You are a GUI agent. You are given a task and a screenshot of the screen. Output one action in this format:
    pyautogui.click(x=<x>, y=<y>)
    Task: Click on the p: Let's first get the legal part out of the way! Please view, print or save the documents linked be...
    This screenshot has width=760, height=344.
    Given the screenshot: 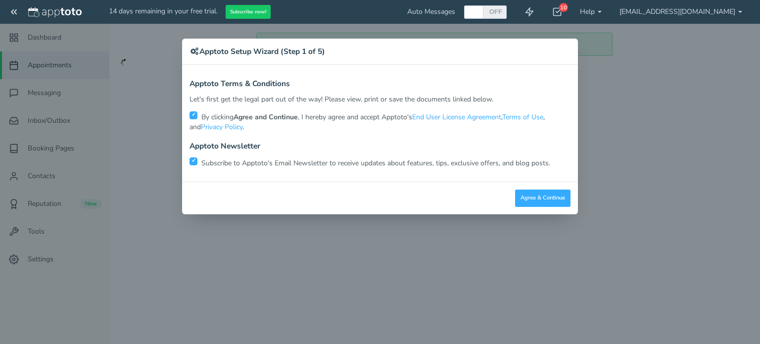 What is the action you would take?
    pyautogui.click(x=380, y=99)
    